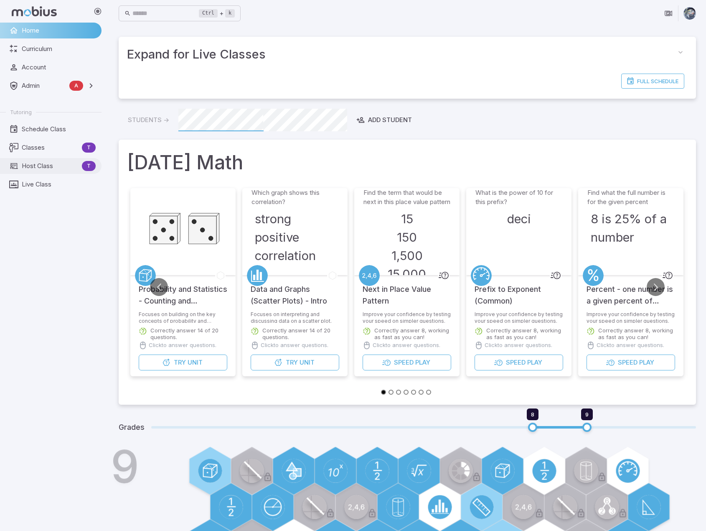 Image resolution: width=706 pixels, height=531 pixels. I want to click on span: 8, so click(533, 414).